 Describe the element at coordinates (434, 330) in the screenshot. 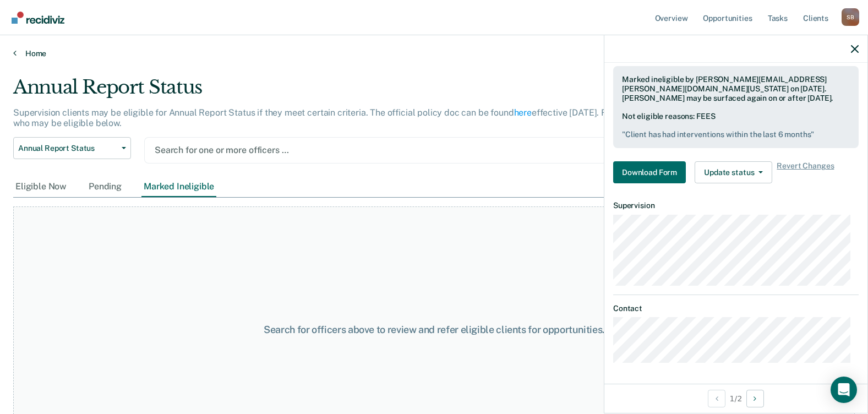

I see `div: Search for officers above to review and refer eligible clients for opportunities.` at that location.